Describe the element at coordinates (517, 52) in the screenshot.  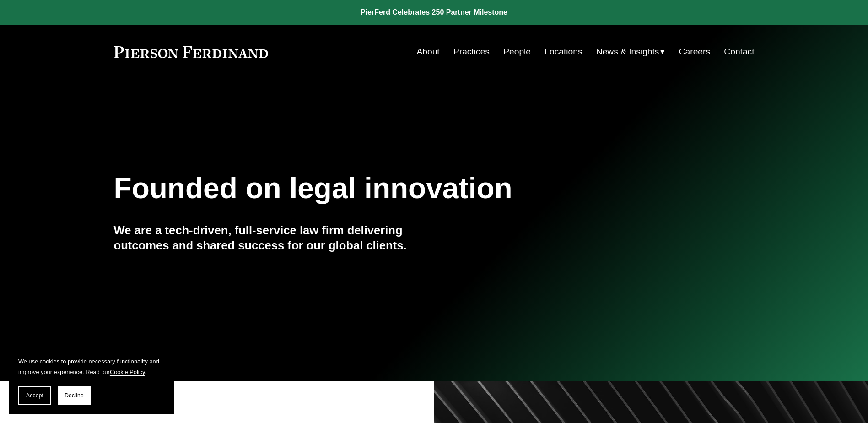
I see `a: People` at that location.